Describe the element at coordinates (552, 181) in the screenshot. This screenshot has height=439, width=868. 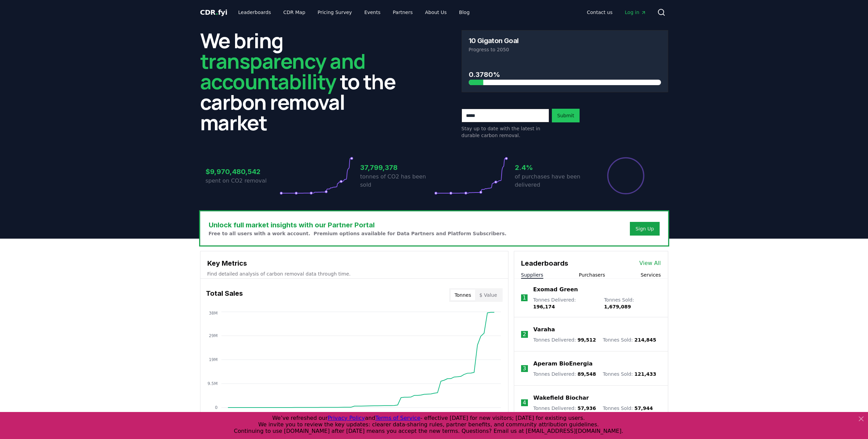
I see `p: of purchases have been delivered` at that location.